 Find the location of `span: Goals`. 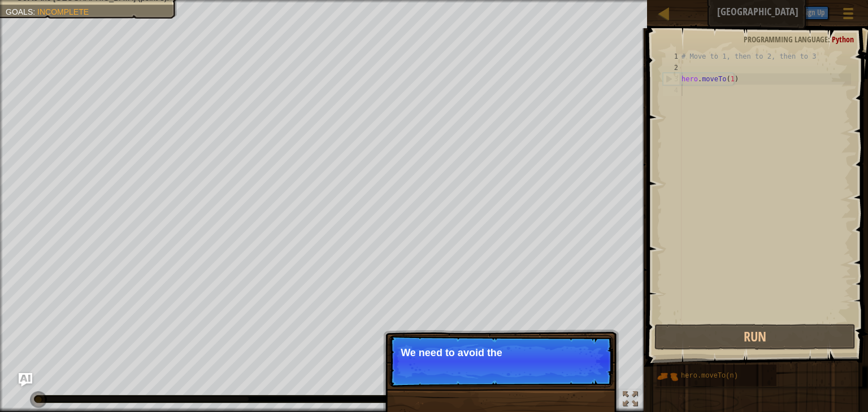

span: Goals is located at coordinates (19, 12).